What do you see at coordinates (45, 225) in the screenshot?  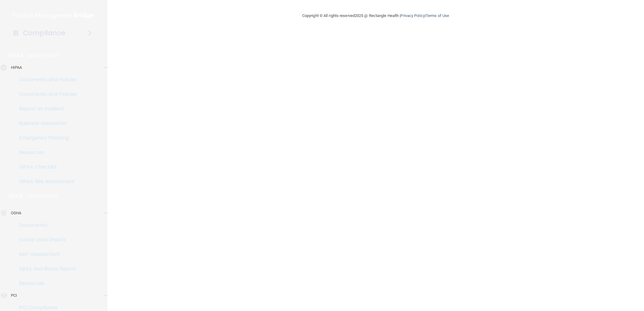 I see `p: Documents` at bounding box center [45, 225].